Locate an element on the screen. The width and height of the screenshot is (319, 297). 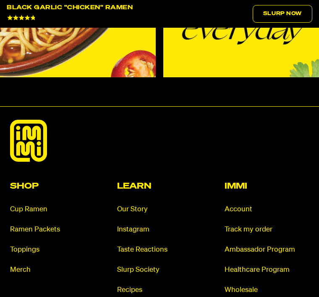
a: Wholesale is located at coordinates (267, 290).